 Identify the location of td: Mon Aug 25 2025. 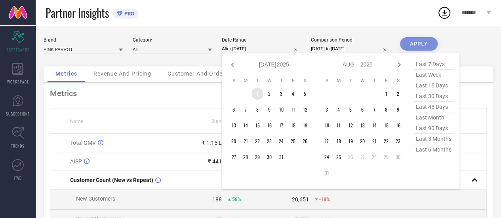
(339, 157).